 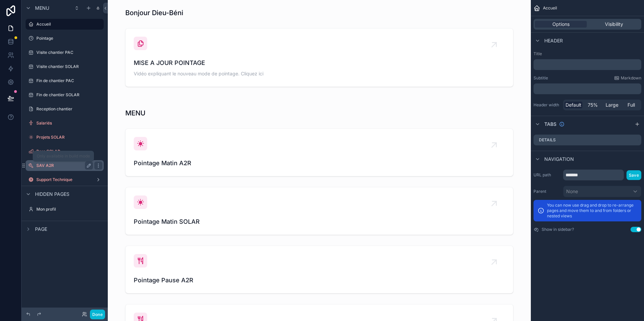 I want to click on label: Accueil, so click(x=68, y=24).